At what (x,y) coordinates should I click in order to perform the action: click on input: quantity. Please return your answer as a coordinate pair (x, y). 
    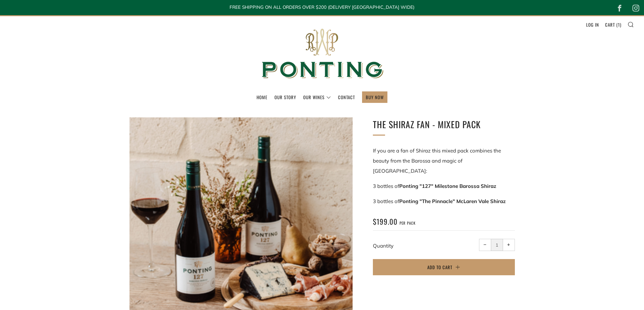
    Looking at the image, I should click on (497, 245).